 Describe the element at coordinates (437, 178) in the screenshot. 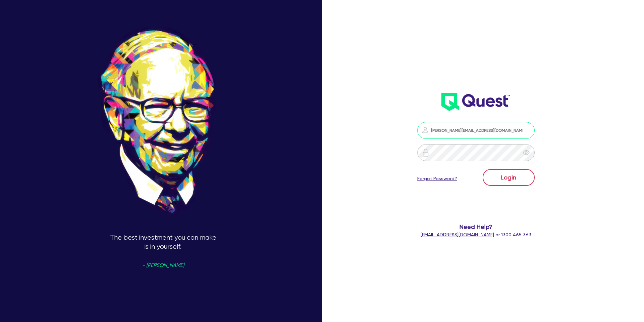

I see `a: Forgot Password?` at that location.